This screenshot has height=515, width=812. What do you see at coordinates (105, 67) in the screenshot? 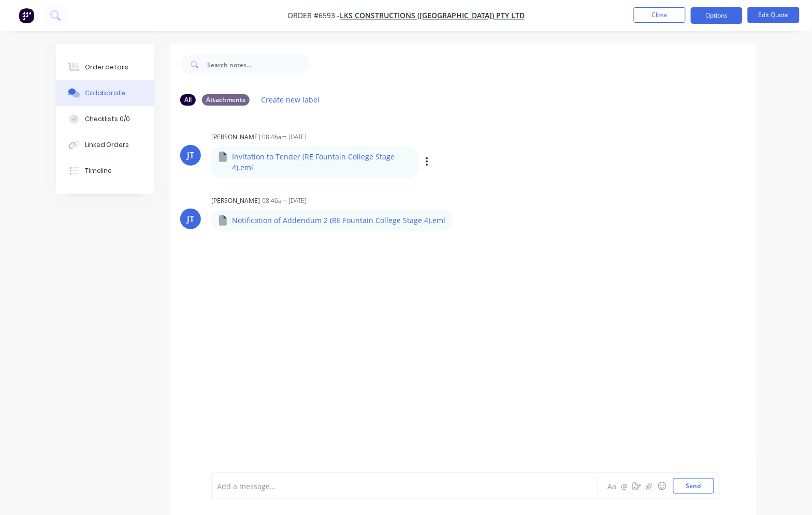
I see `button: Order details` at bounding box center [105, 67].